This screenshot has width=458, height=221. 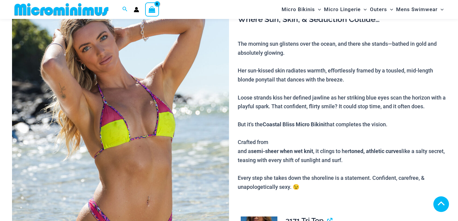 I want to click on span: Micro Bikinis, so click(x=298, y=9).